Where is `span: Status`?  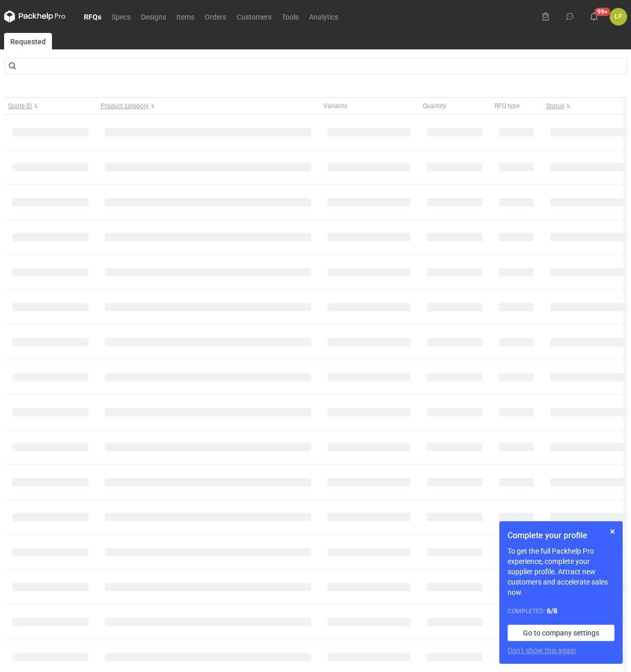 span: Status is located at coordinates (555, 106).